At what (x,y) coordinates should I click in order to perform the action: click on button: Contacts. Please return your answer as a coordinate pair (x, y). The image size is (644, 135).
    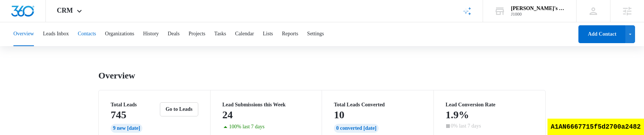
    Looking at the image, I should click on (87, 34).